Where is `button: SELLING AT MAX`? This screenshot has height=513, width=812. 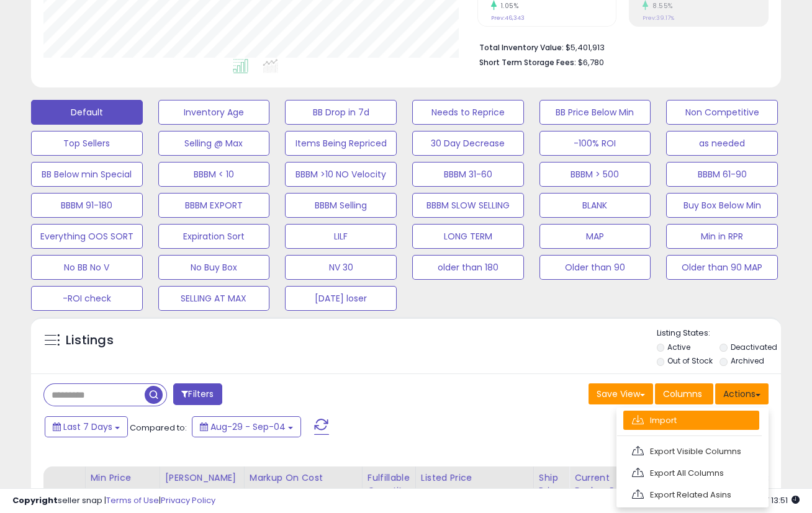 button: SELLING AT MAX is located at coordinates (214, 299).